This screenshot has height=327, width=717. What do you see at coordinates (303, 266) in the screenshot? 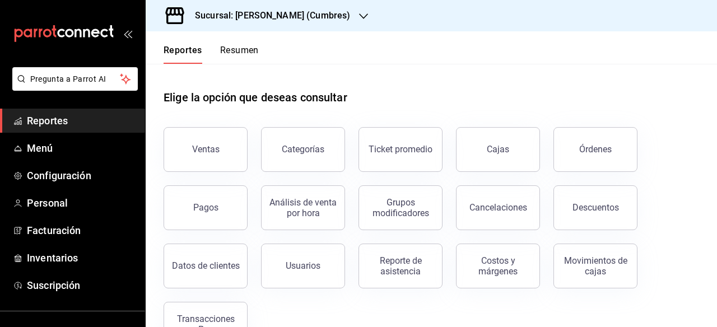
I see `button: Usuarios` at bounding box center [303, 266].